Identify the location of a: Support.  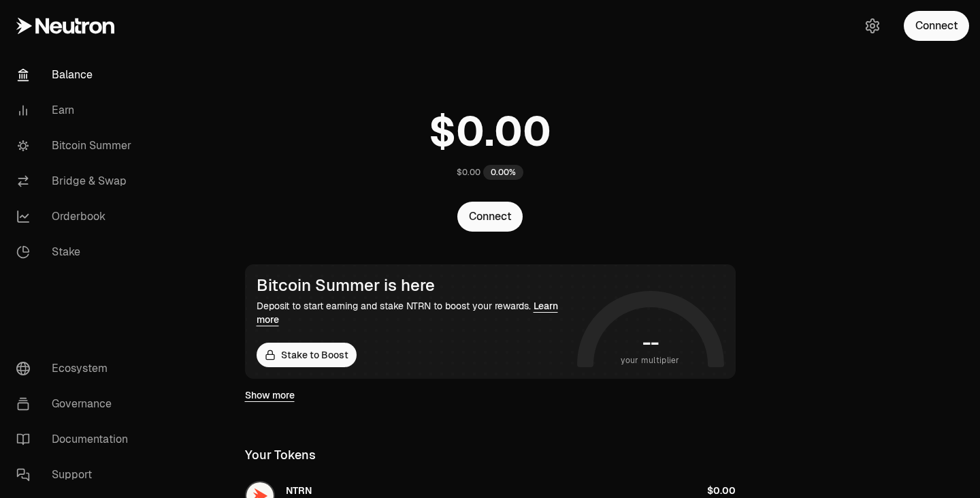
(76, 475).